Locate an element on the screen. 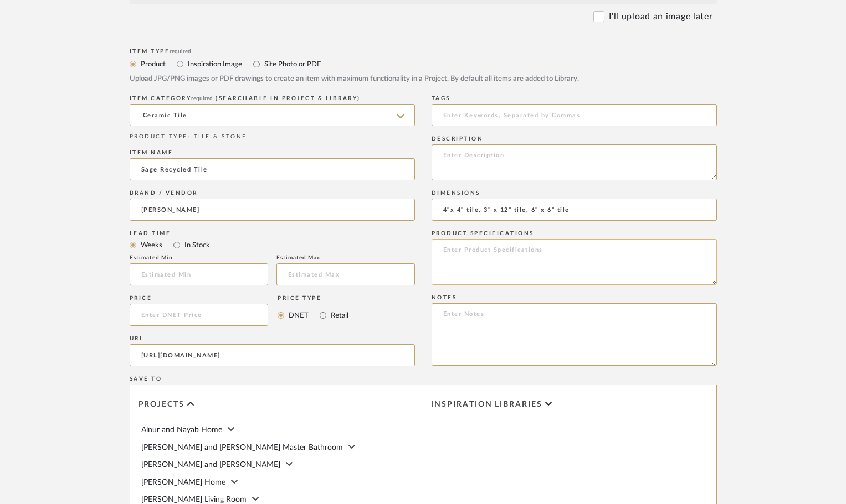  div: ITEM CATEGORY is located at coordinates (272, 98).